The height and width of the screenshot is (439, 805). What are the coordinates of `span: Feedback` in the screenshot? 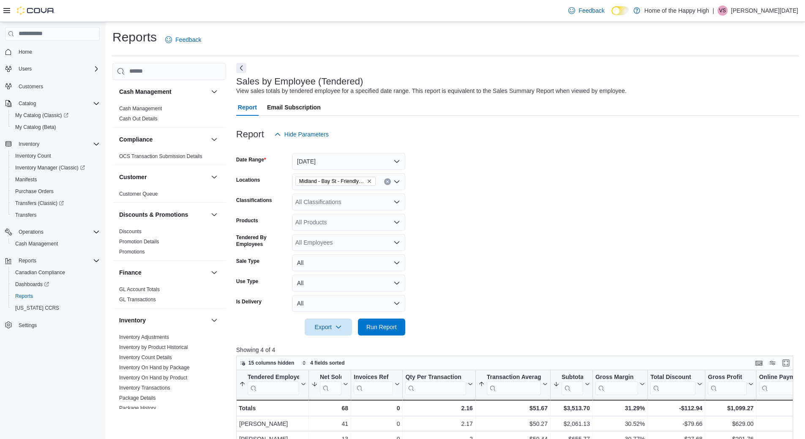 It's located at (188, 40).